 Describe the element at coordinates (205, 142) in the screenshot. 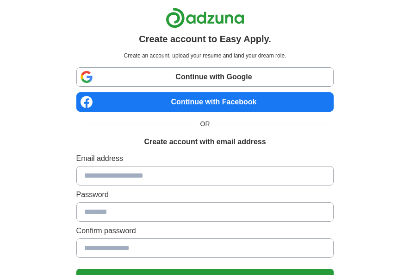

I see `h1: Create account with email address` at that location.